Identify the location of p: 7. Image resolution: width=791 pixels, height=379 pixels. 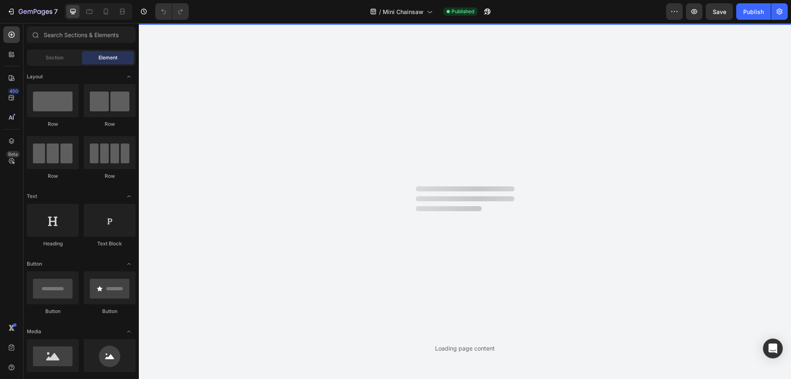
(56, 12).